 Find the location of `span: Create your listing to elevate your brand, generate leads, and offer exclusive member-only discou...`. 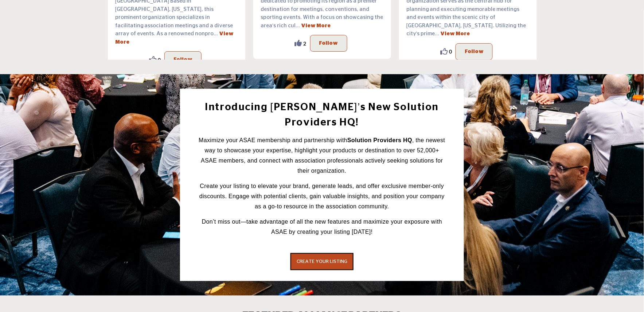

span: Create your listing to elevate your brand, generate leads, and offer exclusive member-only discou... is located at coordinates (322, 196).